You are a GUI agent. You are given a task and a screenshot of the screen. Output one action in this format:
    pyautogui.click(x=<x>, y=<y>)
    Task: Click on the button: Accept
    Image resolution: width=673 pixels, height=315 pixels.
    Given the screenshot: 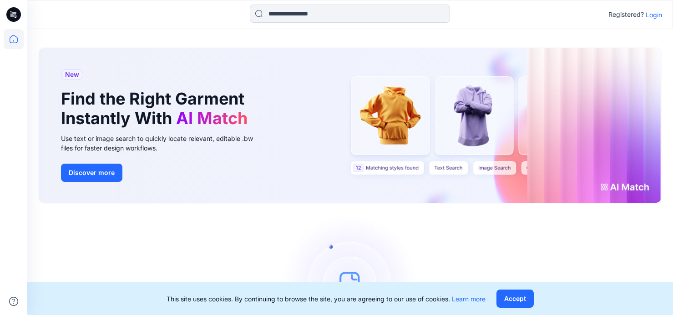 What is the action you would take?
    pyautogui.click(x=515, y=299)
    